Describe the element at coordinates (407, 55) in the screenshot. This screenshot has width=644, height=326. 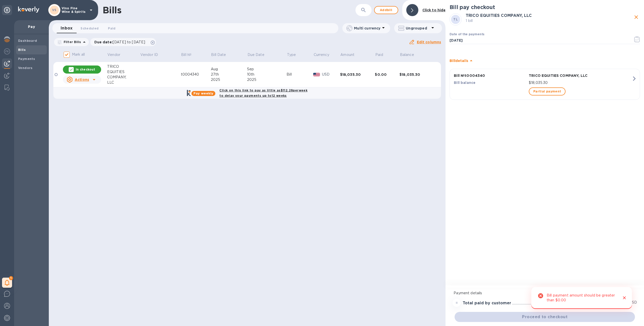
I see `p: Balance` at that location.